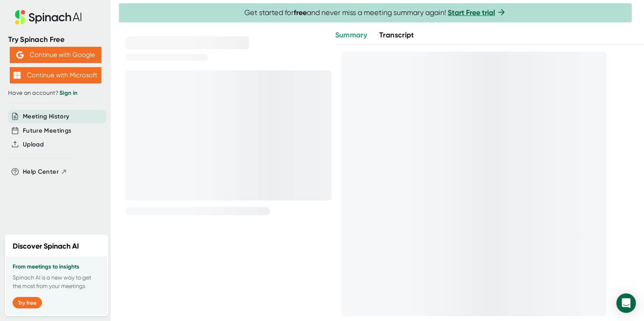  I want to click on button: Help Center, so click(45, 172).